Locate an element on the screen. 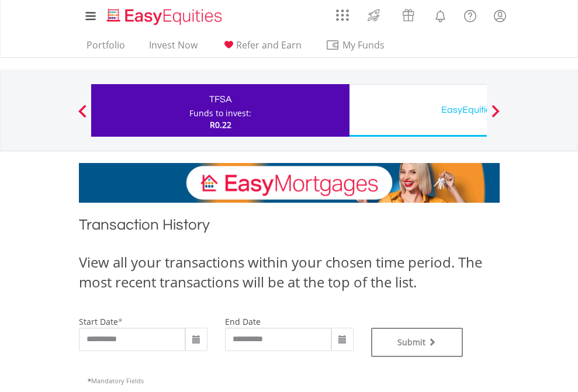 Image resolution: width=578 pixels, height=392 pixels. button: Submit is located at coordinates (417, 342).